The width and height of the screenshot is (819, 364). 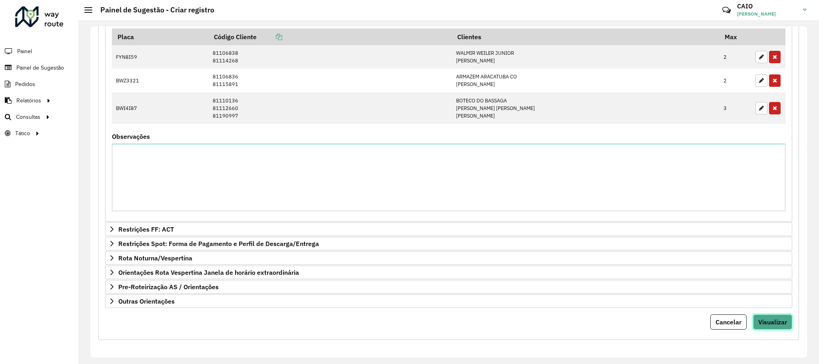 What do you see at coordinates (153, 10) in the screenshot?
I see `h2: Painel de Sugestão - Criar registro` at bounding box center [153, 10].